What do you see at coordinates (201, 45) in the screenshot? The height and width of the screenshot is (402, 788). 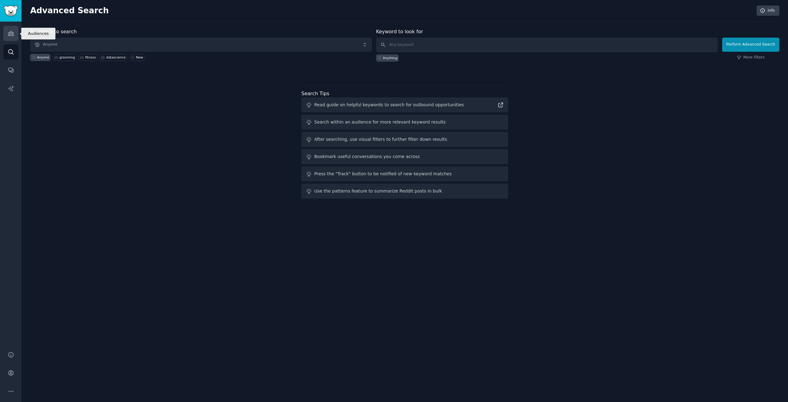 I see `span: Anyone` at bounding box center [201, 45].